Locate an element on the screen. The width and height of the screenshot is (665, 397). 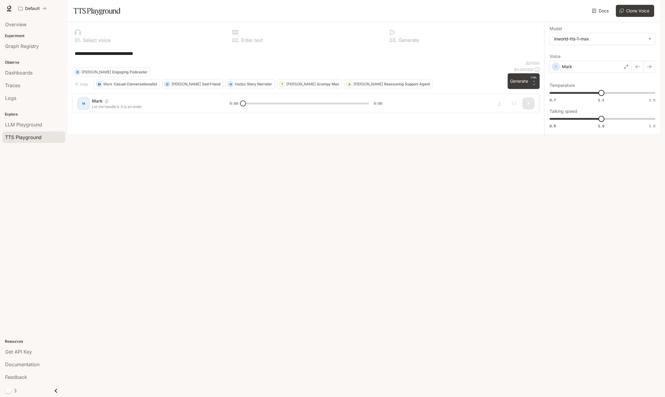
button: All workspaces is located at coordinates (32, 8).